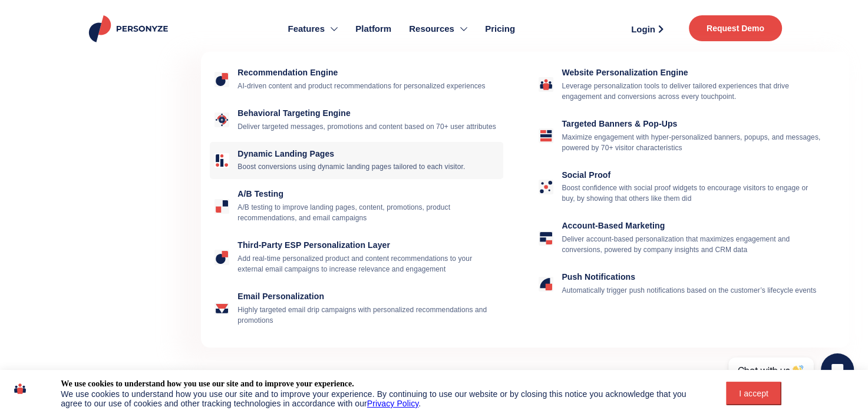  I want to click on span: Features, so click(306, 29).